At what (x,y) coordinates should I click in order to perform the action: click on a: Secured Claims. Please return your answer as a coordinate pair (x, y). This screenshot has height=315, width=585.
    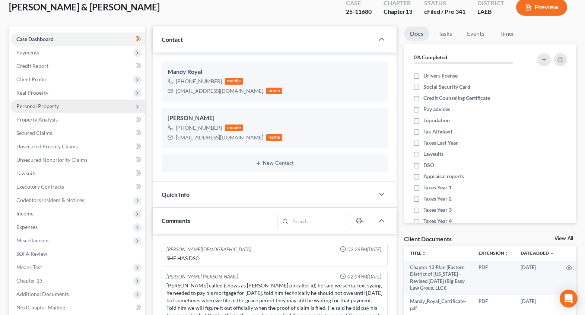
    Looking at the image, I should click on (78, 133).